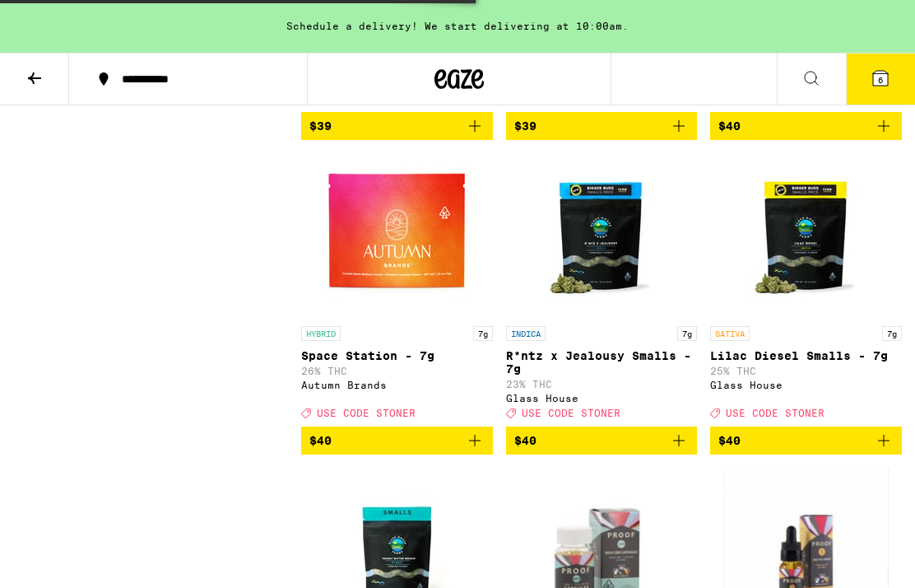 The height and width of the screenshot is (588, 915). Describe the element at coordinates (601, 384) in the screenshot. I see `p: 23% THC` at that location.